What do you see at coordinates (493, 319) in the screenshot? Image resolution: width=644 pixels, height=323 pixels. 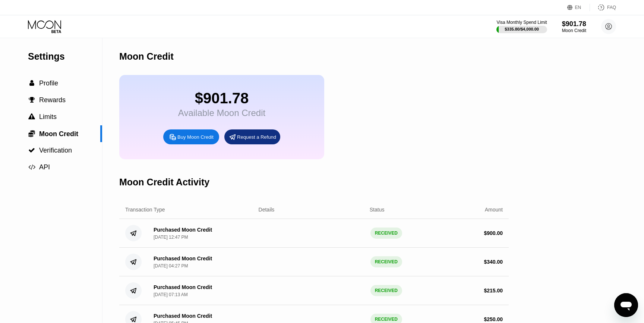 I see `div: $ 250.00` at bounding box center [493, 319].